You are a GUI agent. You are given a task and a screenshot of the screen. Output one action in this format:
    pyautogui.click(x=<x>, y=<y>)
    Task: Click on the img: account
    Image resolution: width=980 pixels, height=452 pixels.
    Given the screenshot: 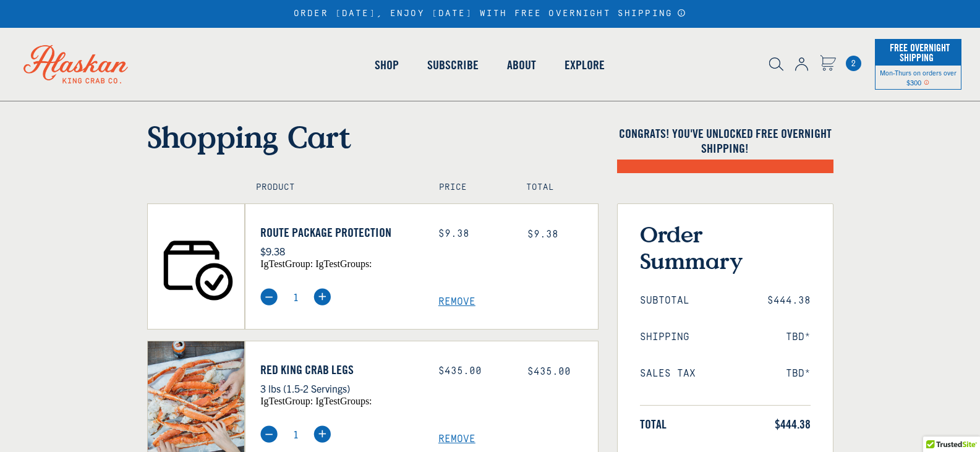 What is the action you would take?
    pyautogui.click(x=801, y=64)
    